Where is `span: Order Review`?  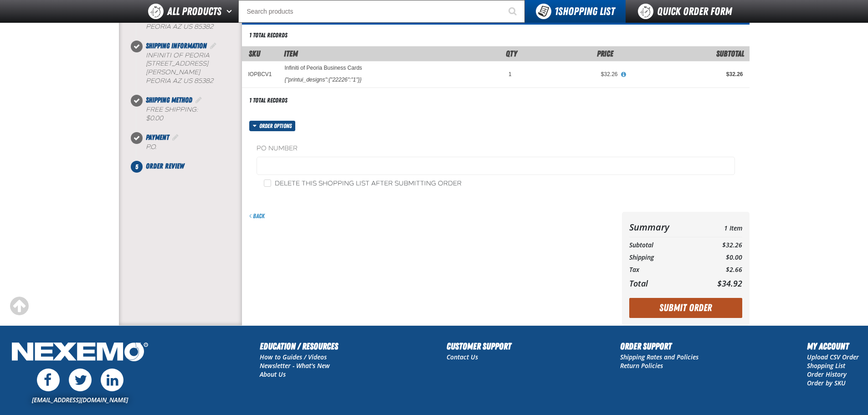 span: Order Review is located at coordinates (165, 166).